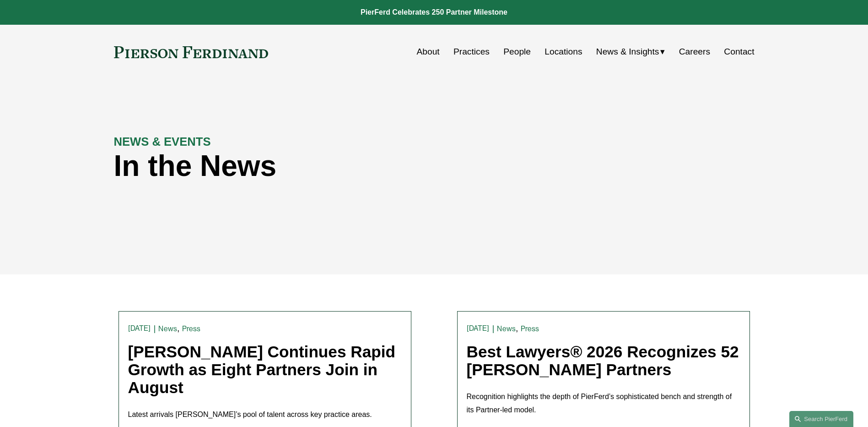  What do you see at coordinates (628, 51) in the screenshot?
I see `span: News & Insights` at bounding box center [628, 51].